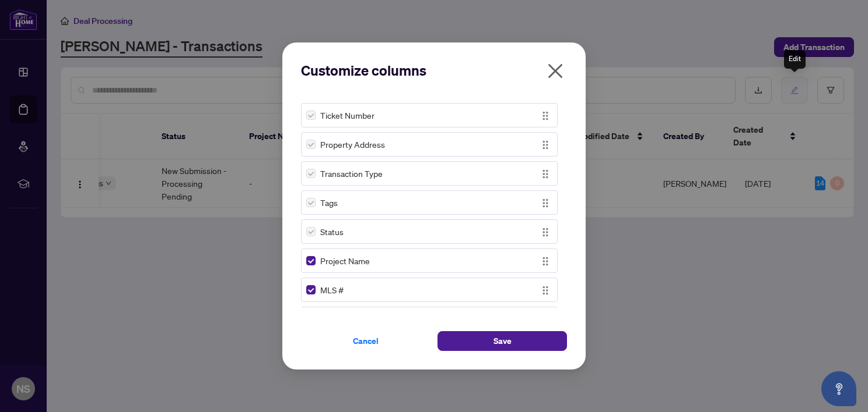  I want to click on span: Status, so click(332, 231).